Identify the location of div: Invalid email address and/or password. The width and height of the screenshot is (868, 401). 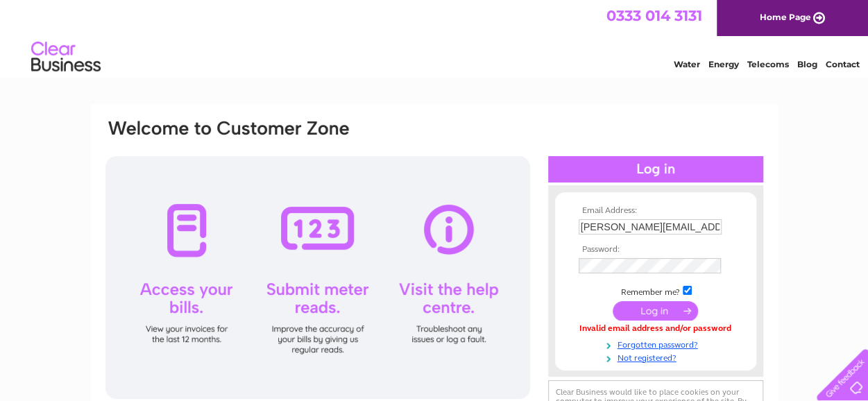
(656, 329).